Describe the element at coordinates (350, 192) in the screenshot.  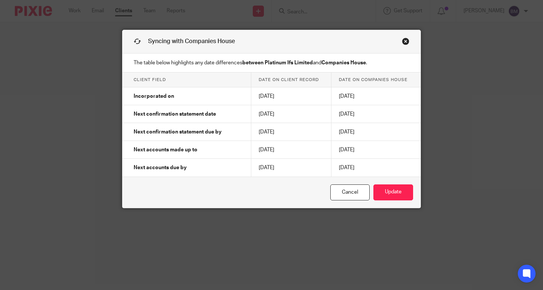
I see `a: Cancel` at that location.